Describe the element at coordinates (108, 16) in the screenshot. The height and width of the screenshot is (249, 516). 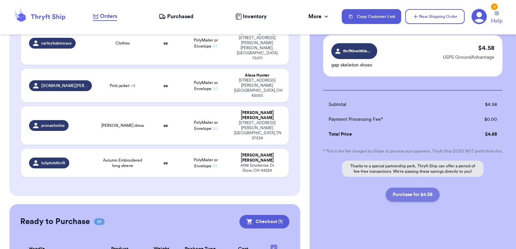
I see `span: Orders` at that location.